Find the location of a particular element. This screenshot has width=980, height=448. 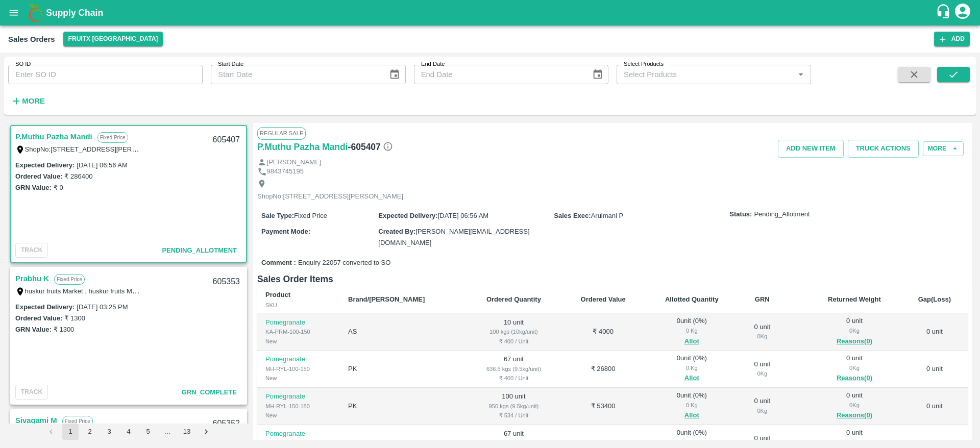

button: Select DC is located at coordinates (113, 39).